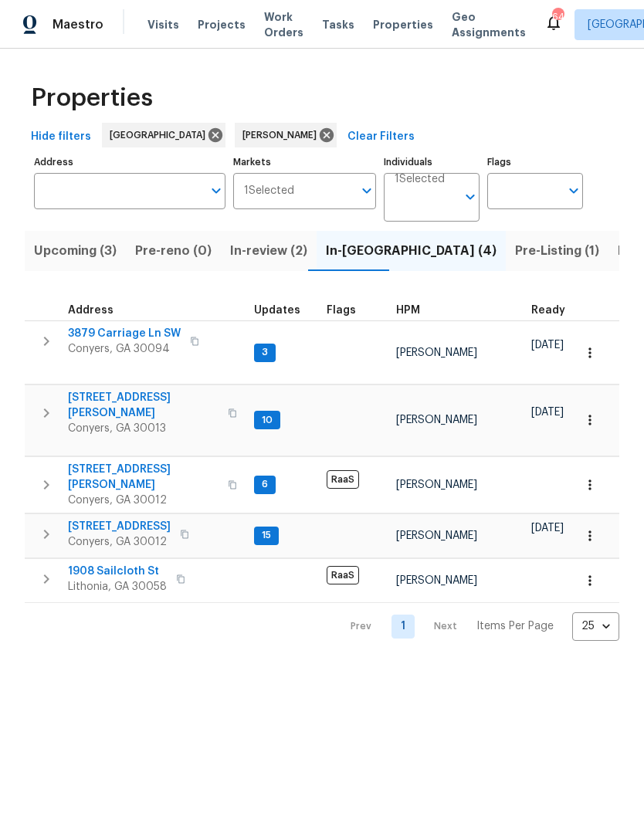  I want to click on a: Goto page 1, so click(403, 626).